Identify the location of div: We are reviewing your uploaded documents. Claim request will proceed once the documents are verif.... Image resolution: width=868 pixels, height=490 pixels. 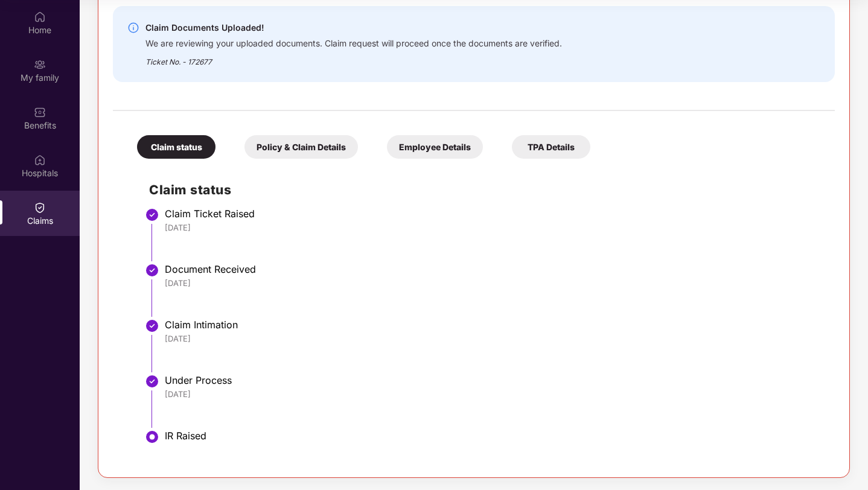
(354, 41).